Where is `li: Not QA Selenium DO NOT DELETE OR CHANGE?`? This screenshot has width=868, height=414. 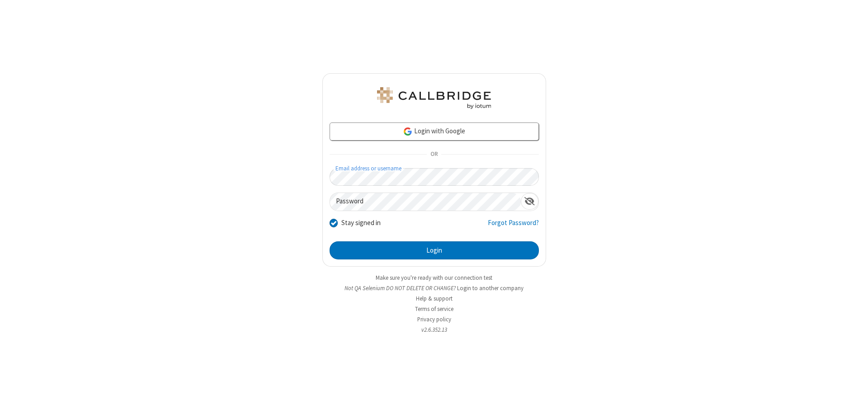
li: Not QA Selenium DO NOT DELETE OR CHANGE? is located at coordinates (434, 287).